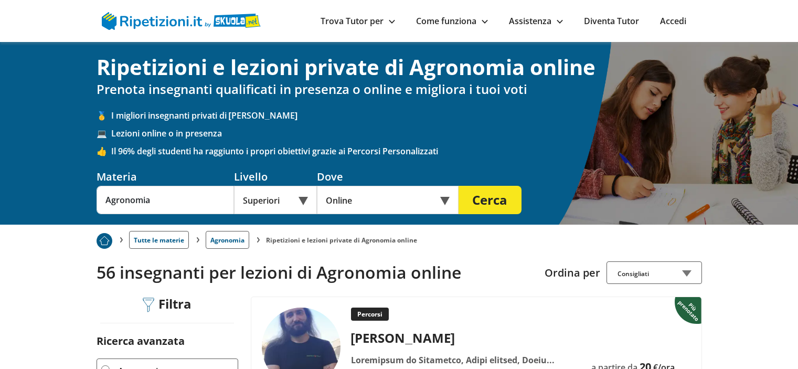  What do you see at coordinates (370, 314) in the screenshot?
I see `p: Percorsi` at bounding box center [370, 314].